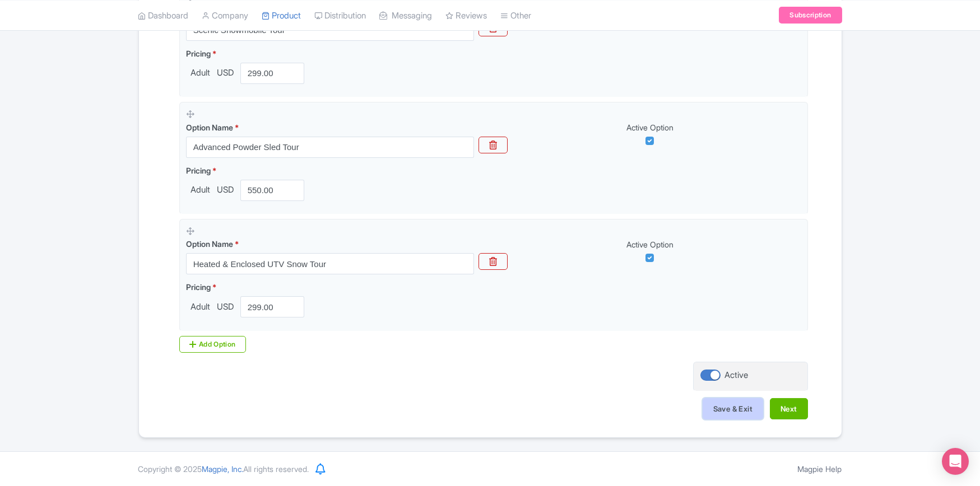 The width and height of the screenshot is (980, 486). What do you see at coordinates (789, 409) in the screenshot?
I see `button: Next` at bounding box center [789, 409].